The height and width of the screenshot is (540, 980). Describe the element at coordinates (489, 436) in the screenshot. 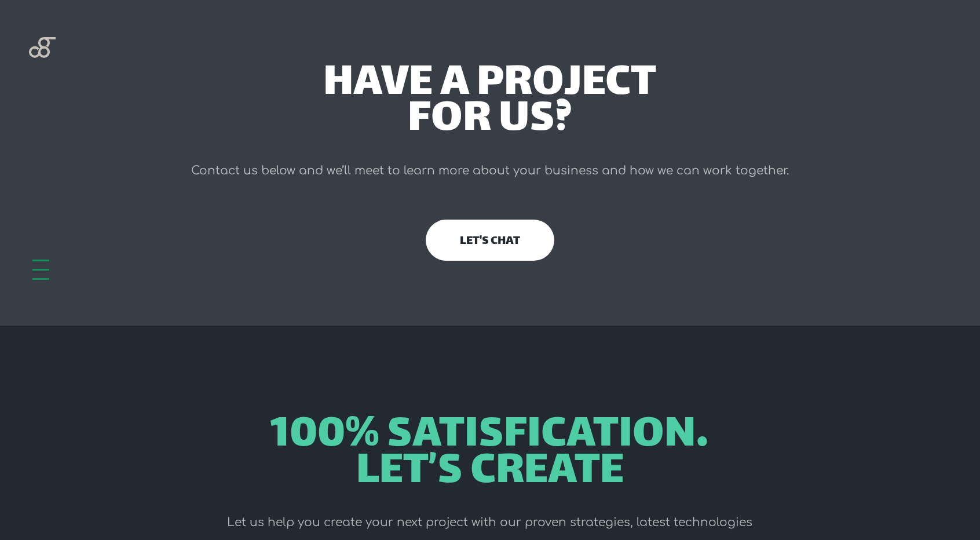

I see `span: 100% satisfication.` at that location.